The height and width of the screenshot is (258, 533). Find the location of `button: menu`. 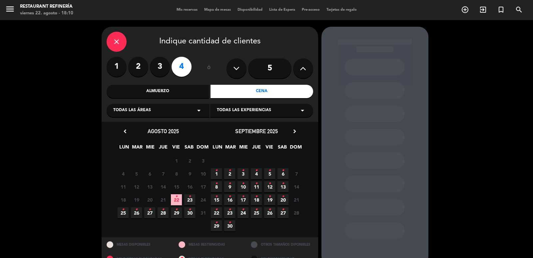

button: menu is located at coordinates (10, 10).